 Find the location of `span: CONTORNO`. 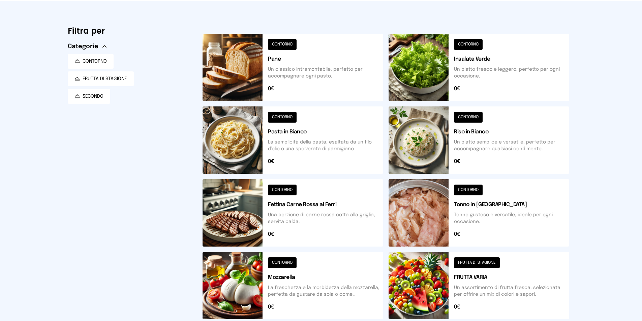

span: CONTORNO is located at coordinates (95, 61).